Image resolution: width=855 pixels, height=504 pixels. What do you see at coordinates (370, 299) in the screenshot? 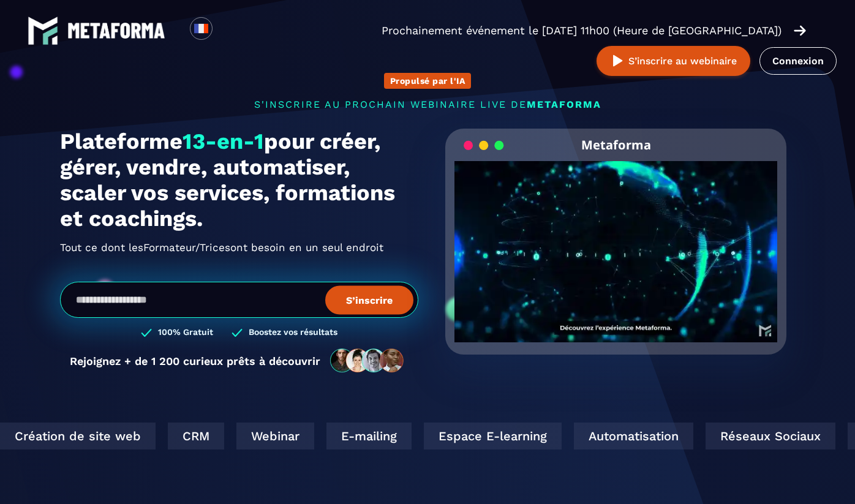
I see `button: S’inscrire` at bounding box center [370, 299].